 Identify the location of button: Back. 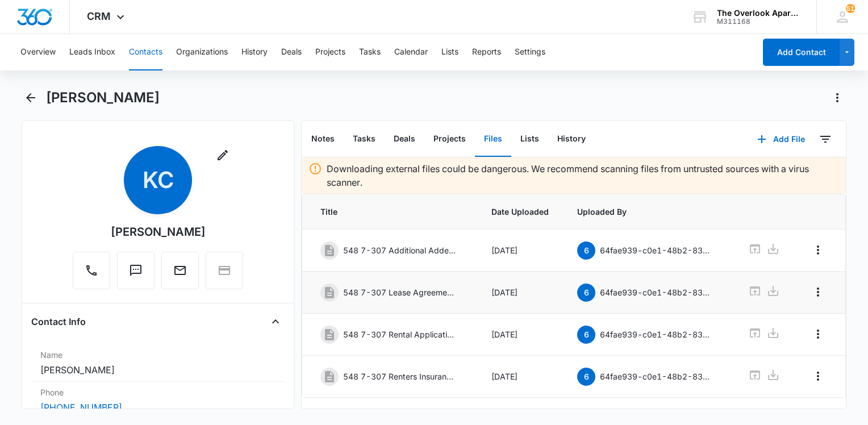
(30, 98).